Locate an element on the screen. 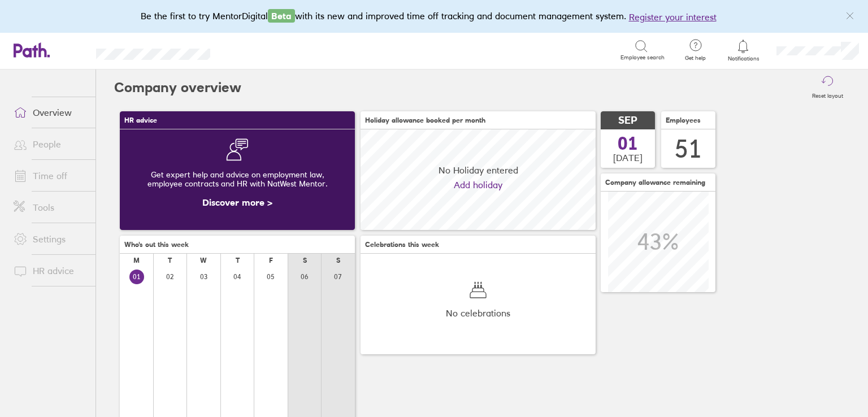 This screenshot has height=417, width=868. div: F is located at coordinates (271, 260).